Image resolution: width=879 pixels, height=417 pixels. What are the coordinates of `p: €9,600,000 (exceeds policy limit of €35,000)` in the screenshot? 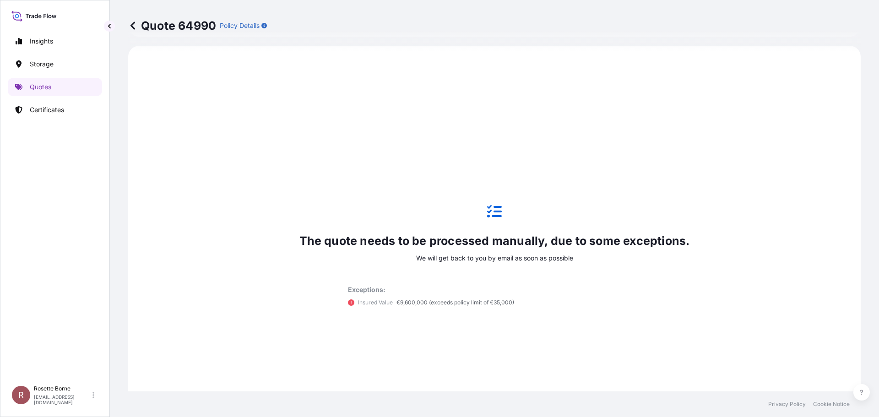 It's located at (455, 302).